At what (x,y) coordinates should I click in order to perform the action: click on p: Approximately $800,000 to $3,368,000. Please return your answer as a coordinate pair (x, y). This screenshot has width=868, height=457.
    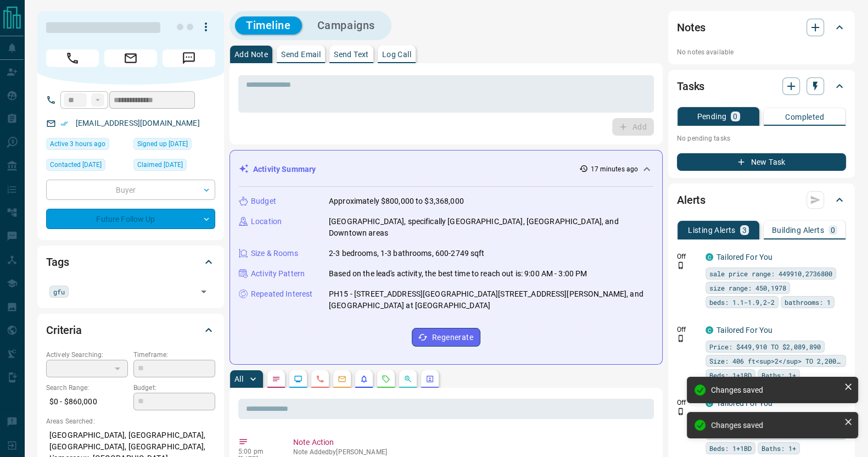
    Looking at the image, I should click on (396, 201).